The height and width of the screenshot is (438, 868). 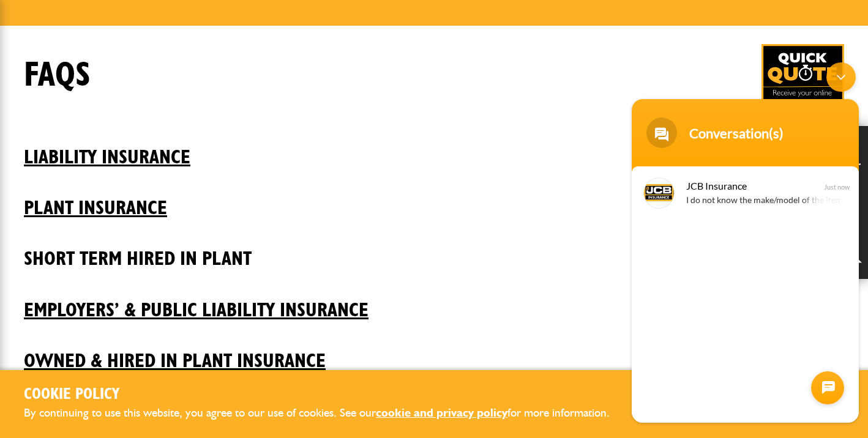 What do you see at coordinates (441, 412) in the screenshot?
I see `a: cookie and privacy policy` at bounding box center [441, 412].